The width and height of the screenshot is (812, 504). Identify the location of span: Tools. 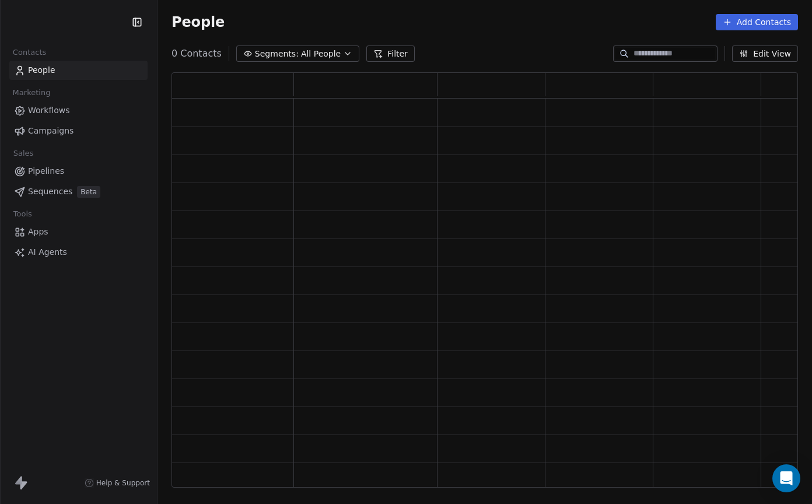
(22, 214).